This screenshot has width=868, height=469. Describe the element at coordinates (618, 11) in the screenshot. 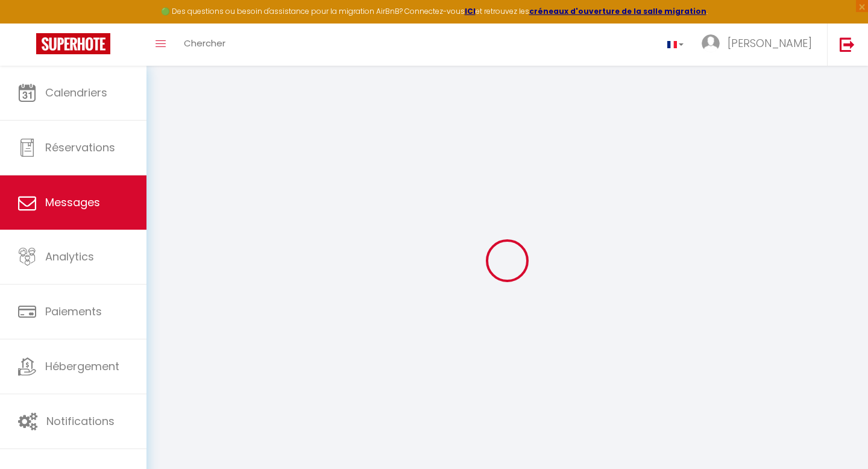

I see `strong: créneaux d'ouverture de la salle migration` at that location.